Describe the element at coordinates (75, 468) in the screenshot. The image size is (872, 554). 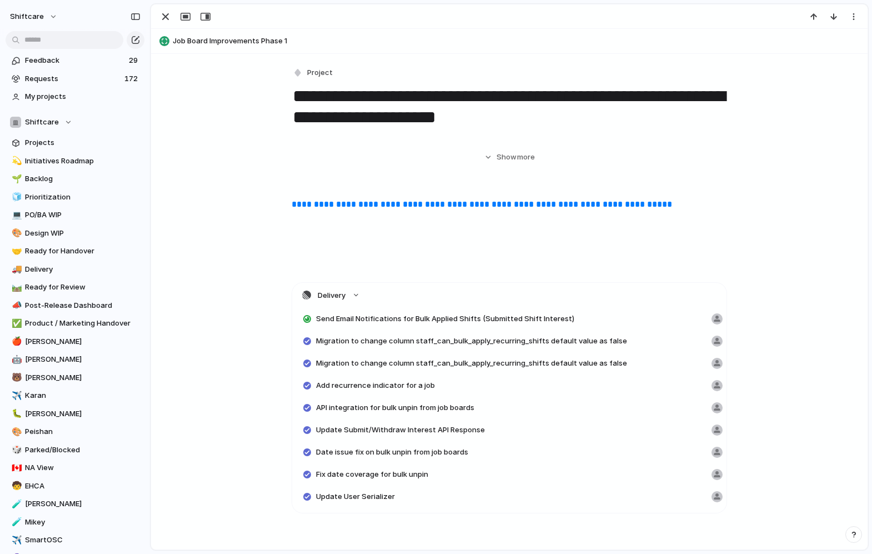
I see `div: 🇨🇦NA View` at that location.